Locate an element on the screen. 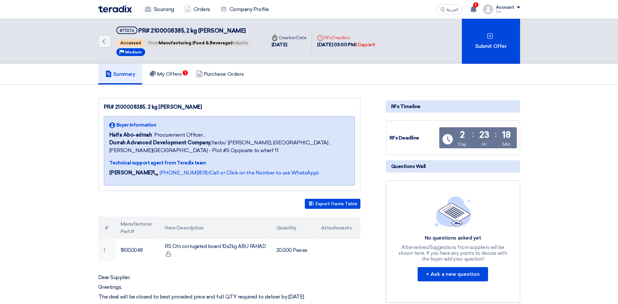 Image resolution: width=618 pixels, height=304 pixels. span: Procurement Officer , is located at coordinates (179, 135).